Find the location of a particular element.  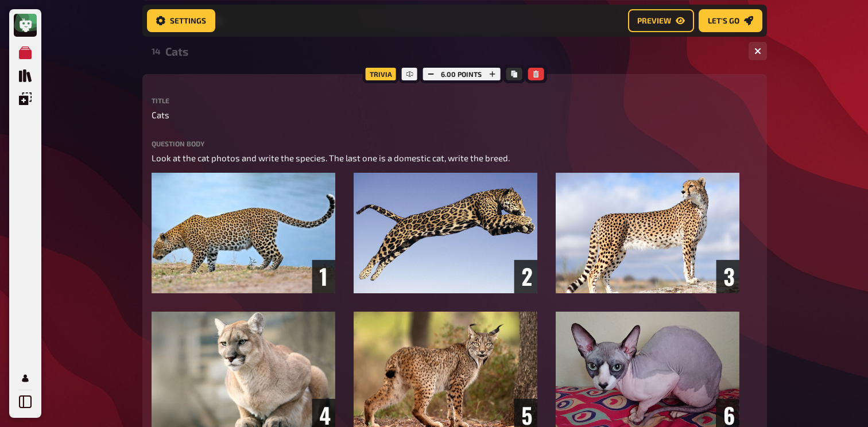

a: Quiz Sammlung is located at coordinates (25, 75).